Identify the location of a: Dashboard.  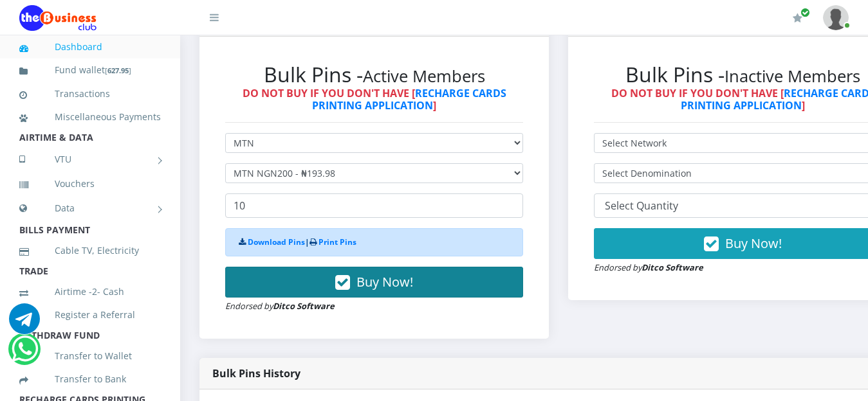
(90, 47).